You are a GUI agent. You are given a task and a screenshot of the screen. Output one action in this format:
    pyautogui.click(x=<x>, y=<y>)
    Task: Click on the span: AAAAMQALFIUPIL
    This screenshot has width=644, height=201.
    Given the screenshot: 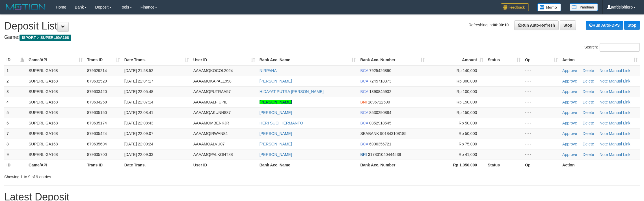 What is the action you would take?
    pyautogui.click(x=210, y=102)
    